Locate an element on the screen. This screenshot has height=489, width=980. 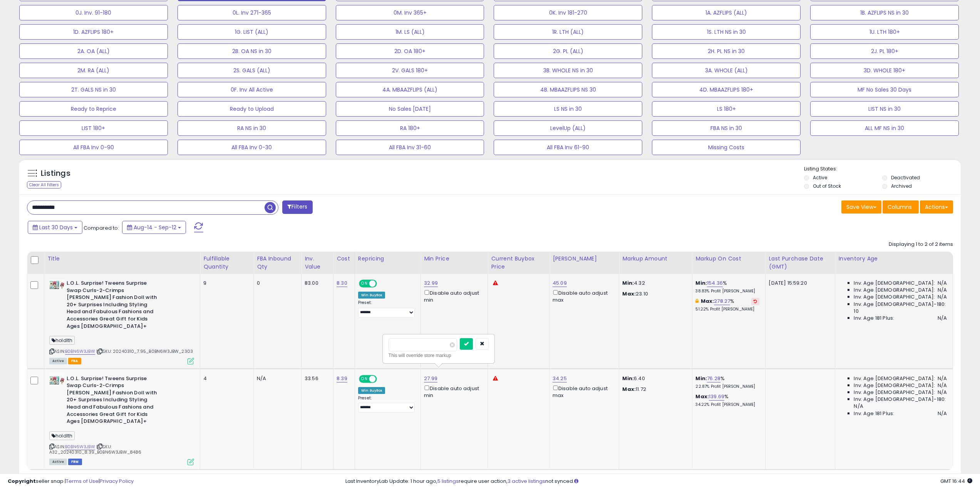
a: 27.99 is located at coordinates (430, 379).